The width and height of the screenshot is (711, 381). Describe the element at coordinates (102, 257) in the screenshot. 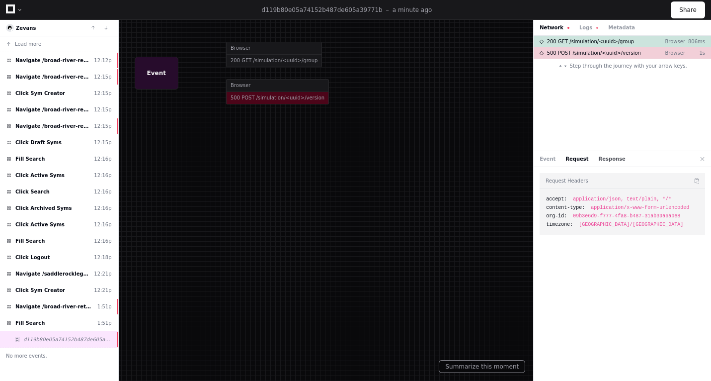

I see `div: 12:18p` at that location.